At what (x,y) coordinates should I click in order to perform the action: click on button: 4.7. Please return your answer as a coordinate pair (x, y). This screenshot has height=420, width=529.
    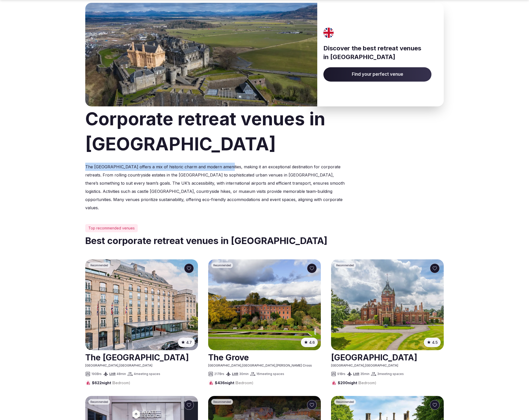
    Looking at the image, I should click on (186, 343).